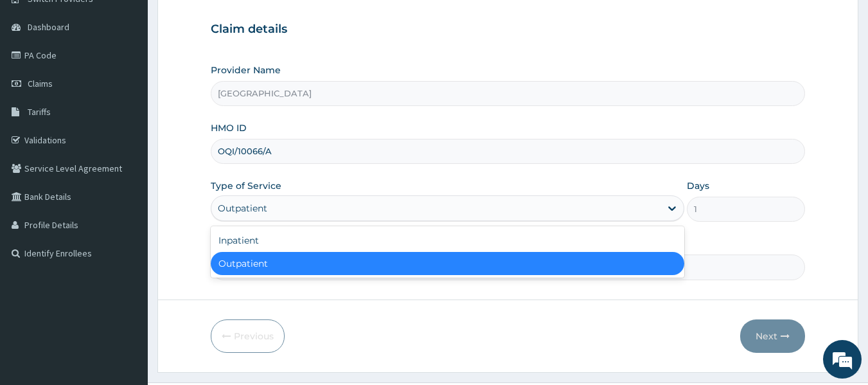 The height and width of the screenshot is (385, 868). I want to click on div: Chat with us now, so click(141, 80).